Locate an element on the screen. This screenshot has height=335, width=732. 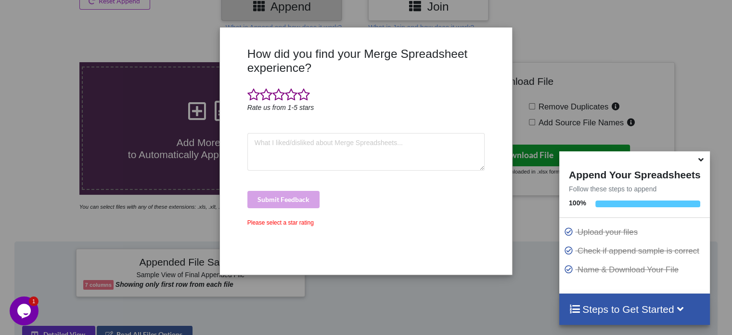
div: Please select a star rating is located at coordinates (366, 222).